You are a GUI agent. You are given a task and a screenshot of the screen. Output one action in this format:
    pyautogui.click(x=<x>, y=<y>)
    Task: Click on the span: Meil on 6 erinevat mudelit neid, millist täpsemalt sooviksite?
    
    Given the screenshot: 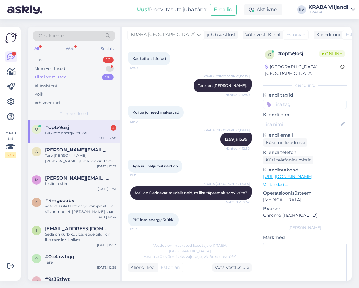 What is the action you would take?
    pyautogui.click(x=191, y=193)
    